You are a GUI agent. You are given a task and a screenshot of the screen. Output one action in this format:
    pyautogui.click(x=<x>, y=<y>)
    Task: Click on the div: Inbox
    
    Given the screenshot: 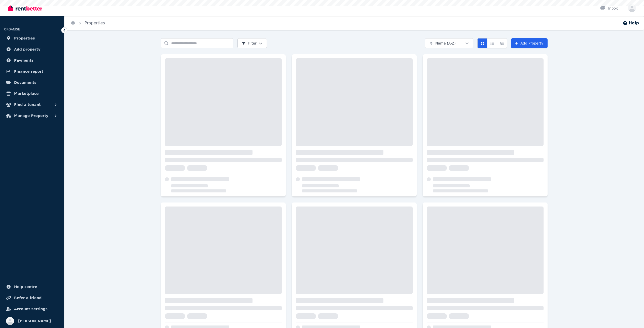 What is the action you would take?
    pyautogui.click(x=609, y=8)
    